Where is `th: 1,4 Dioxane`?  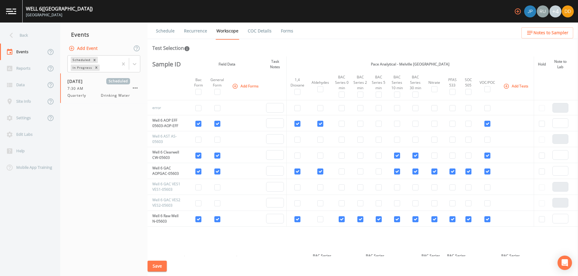
th: 1,4 Dioxane is located at coordinates (348, 259).